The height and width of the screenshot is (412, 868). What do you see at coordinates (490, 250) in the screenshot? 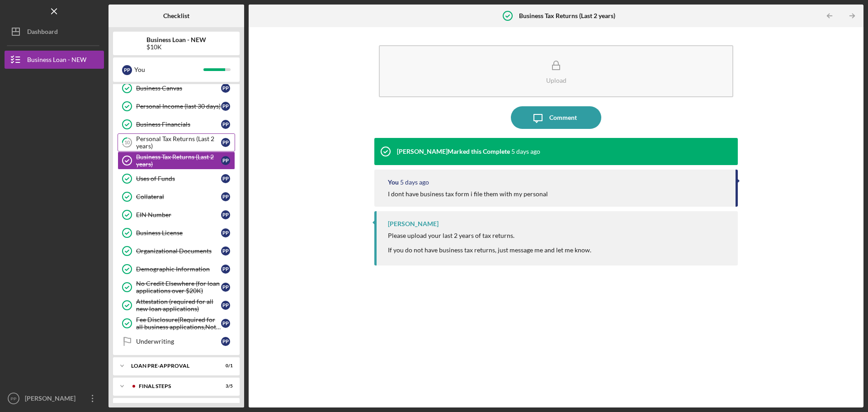
I see `div: If you do not have business tax returns, just message me and let me know.` at bounding box center [490, 250].